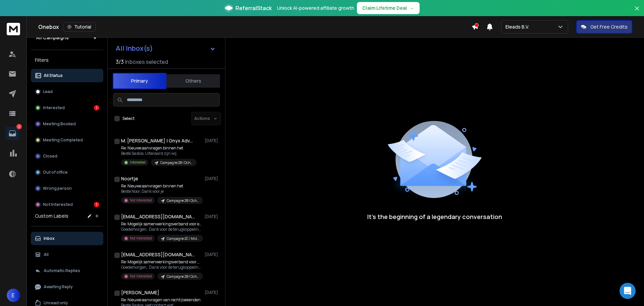 The height and width of the screenshot is (306, 644). What do you see at coordinates (161, 229) in the screenshot?
I see `p: Goedemorgen, Dank voor de terugkoppeling. Fijn weekend. Met` at bounding box center [161, 229].